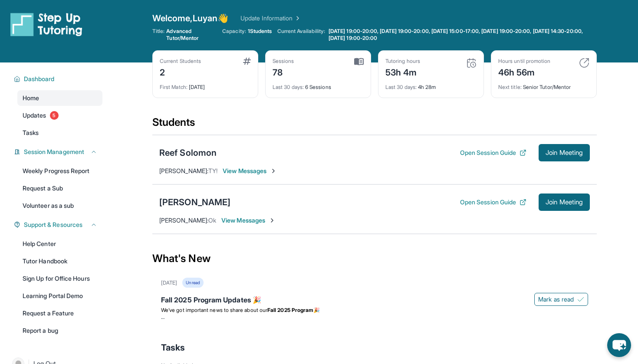 The width and height of the screenshot is (638, 364). What do you see at coordinates (60, 313) in the screenshot?
I see `a: Request a Feature` at bounding box center [60, 313].